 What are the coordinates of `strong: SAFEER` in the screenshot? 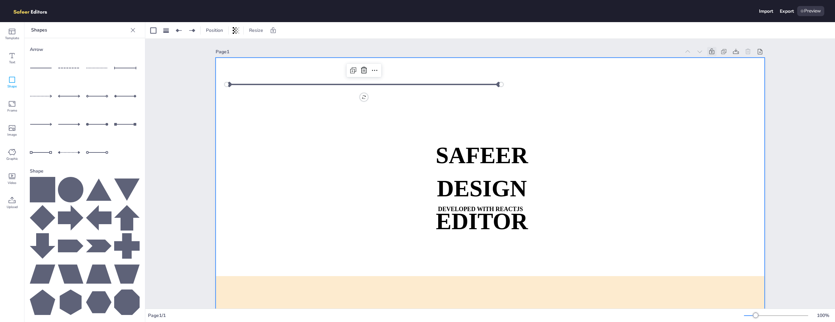 It's located at (482, 155).